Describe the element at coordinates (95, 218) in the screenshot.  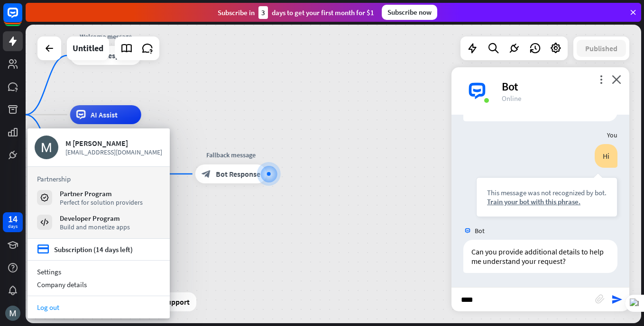
I see `div: Developer Program` at that location.